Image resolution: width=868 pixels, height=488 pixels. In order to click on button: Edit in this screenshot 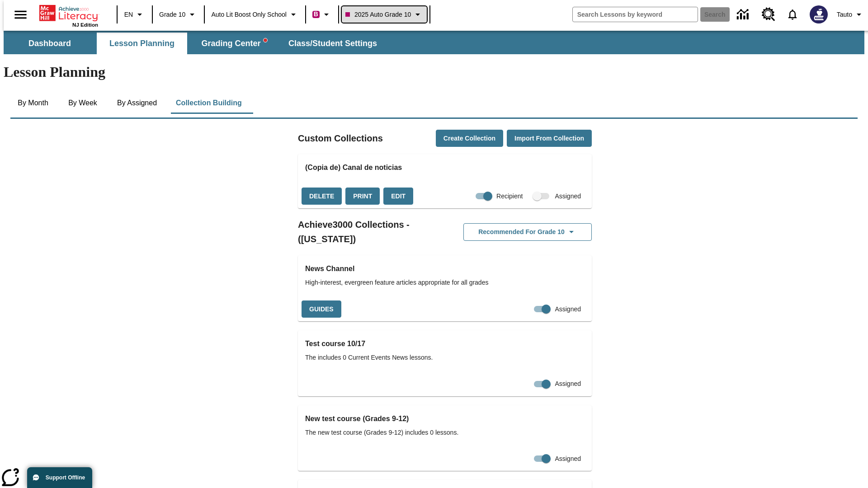, I will do `click(398, 196)`.